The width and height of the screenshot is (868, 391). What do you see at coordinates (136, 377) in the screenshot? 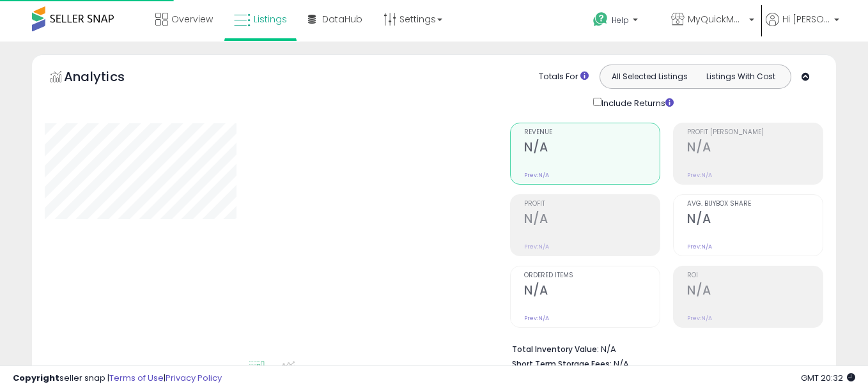
I see `a: Terms of Use` at bounding box center [136, 377].